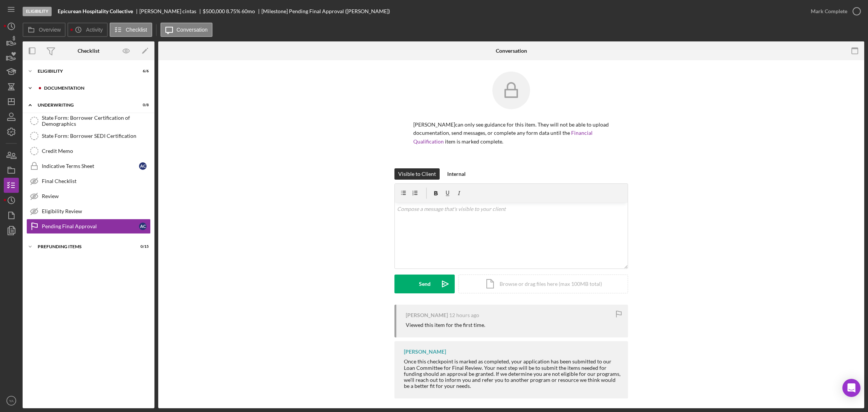 The width and height of the screenshot is (868, 412). What do you see at coordinates (213, 11) in the screenshot?
I see `span: $500,000` at bounding box center [213, 11].